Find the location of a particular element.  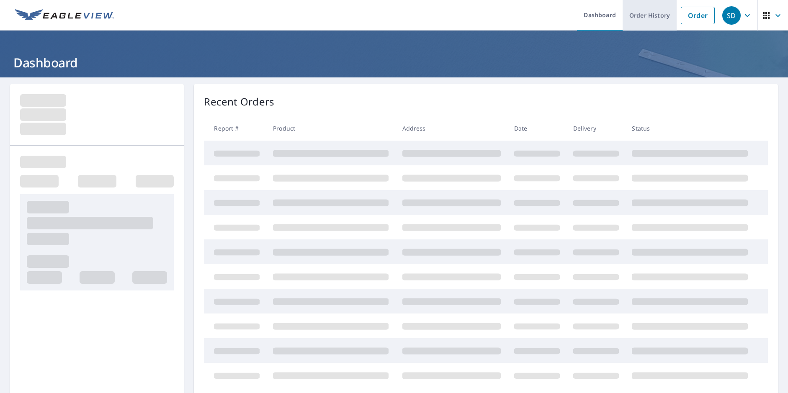

th: Date is located at coordinates (537, 128).